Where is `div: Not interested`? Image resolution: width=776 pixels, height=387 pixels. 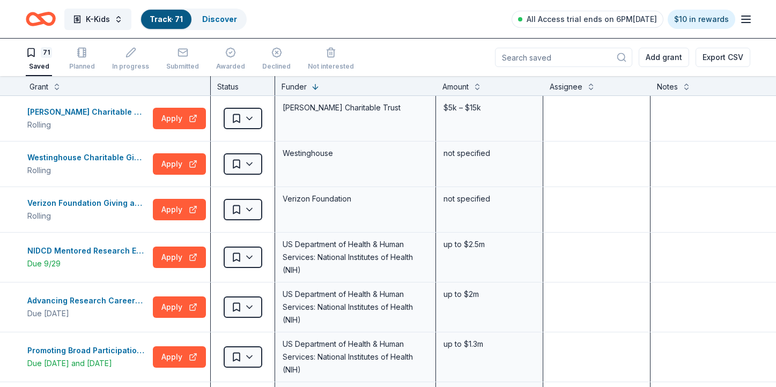
div: Not interested is located at coordinates (331, 67).